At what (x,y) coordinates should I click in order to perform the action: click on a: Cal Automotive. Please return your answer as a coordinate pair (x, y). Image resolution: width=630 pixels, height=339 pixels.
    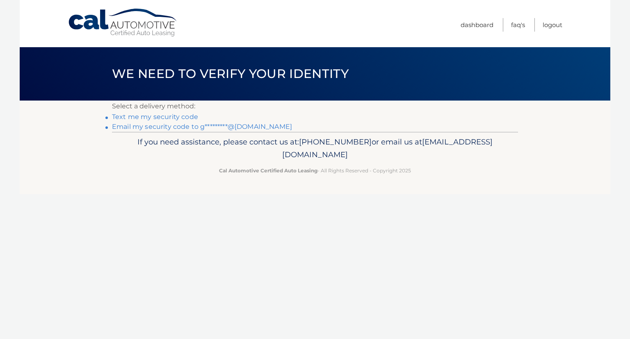
    Looking at the image, I should click on (123, 23).